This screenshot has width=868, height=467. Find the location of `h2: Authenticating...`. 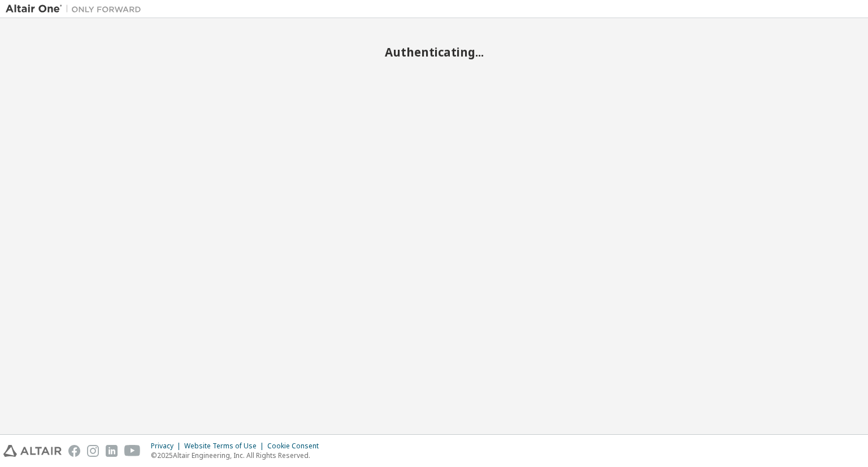

h2: Authenticating... is located at coordinates (434, 52).